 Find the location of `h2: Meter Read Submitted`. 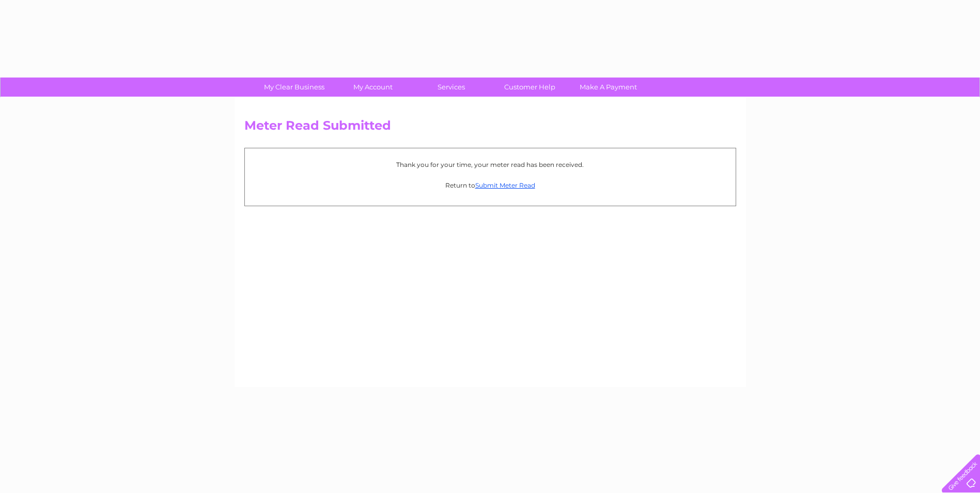

h2: Meter Read Submitted is located at coordinates (490, 128).